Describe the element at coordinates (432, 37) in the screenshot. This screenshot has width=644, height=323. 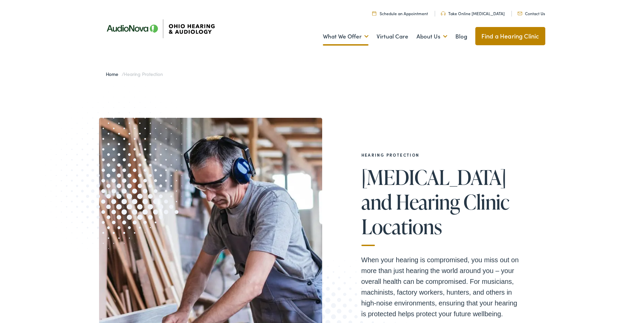
I see `a: About Us` at that location.